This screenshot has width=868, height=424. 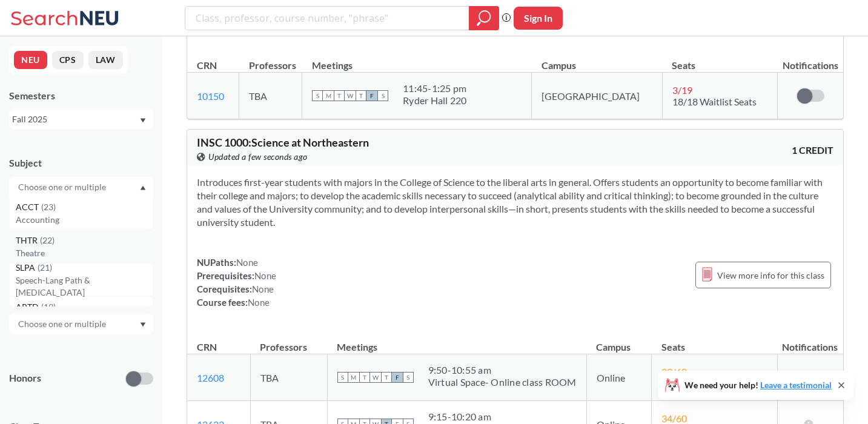 I want to click on span: ( 23 ), so click(x=48, y=206).